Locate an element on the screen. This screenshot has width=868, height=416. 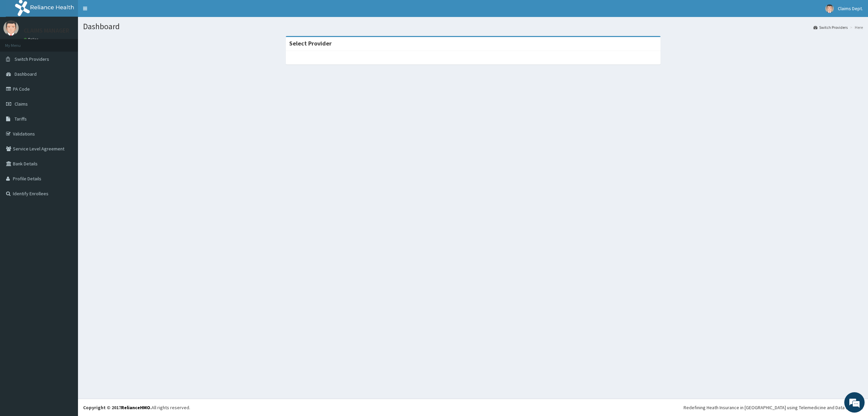
a: RelianceHMO is located at coordinates (136, 408).